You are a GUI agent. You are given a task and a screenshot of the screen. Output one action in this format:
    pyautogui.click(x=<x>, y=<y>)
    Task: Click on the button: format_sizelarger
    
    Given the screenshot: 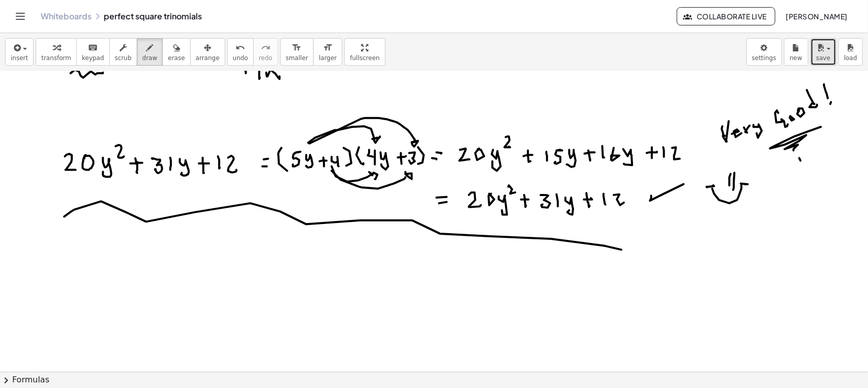 What is the action you would take?
    pyautogui.click(x=327, y=52)
    